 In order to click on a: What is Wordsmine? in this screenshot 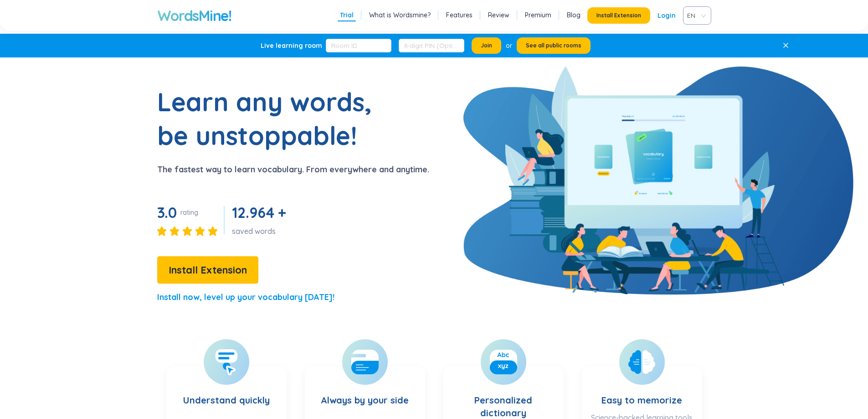, I will do `click(400, 15)`.